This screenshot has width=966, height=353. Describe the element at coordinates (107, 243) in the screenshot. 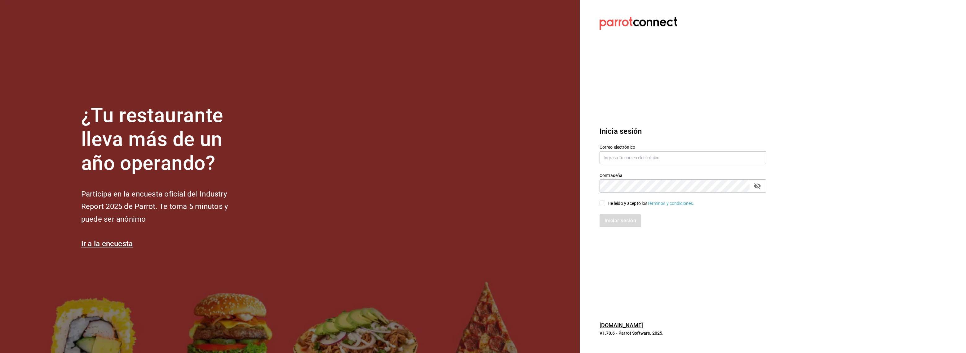

I see `a: Ir a la encuesta` at that location.